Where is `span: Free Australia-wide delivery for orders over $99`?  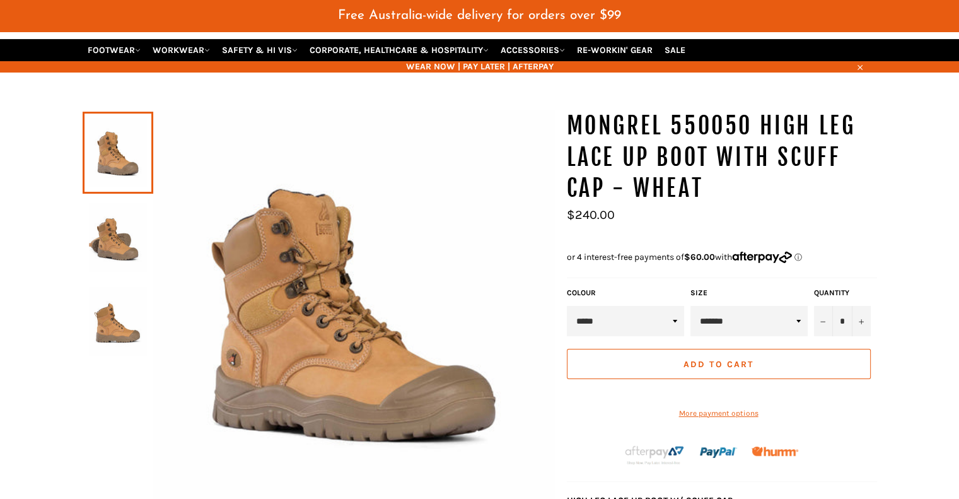 span: Free Australia-wide delivery for orders over $99 is located at coordinates (479, 15).